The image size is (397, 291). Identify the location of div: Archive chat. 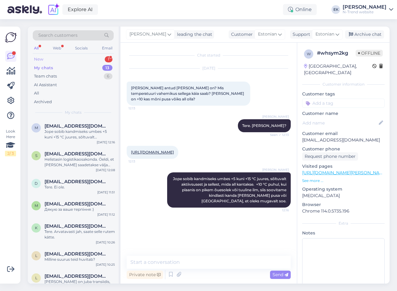
(364, 34).